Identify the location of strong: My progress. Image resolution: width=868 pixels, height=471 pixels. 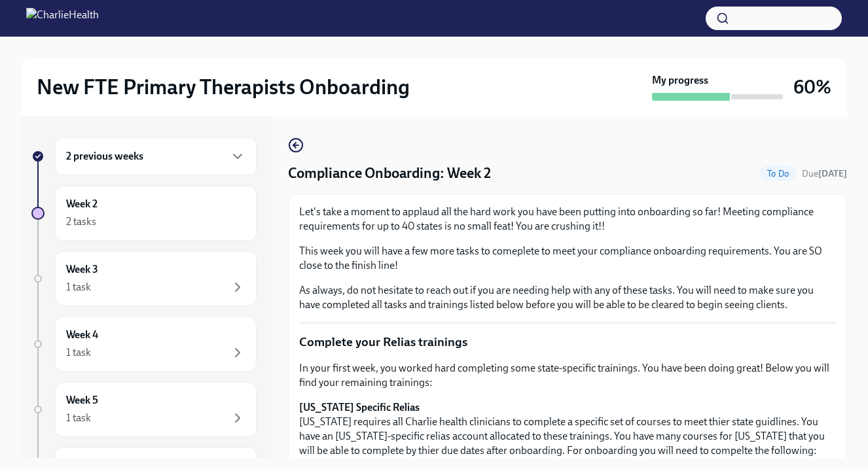
(680, 80).